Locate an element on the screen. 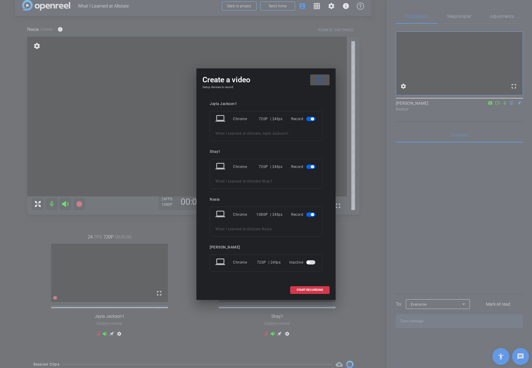  div: Shay1 is located at coordinates (266, 152).